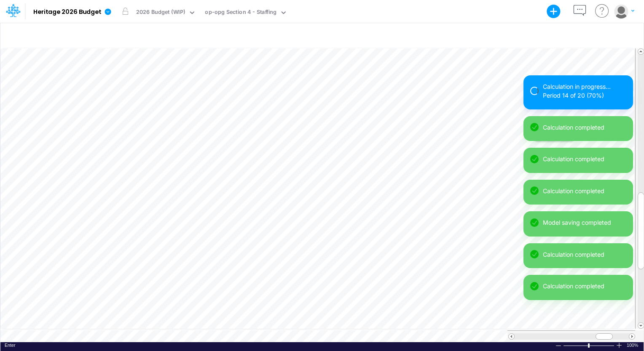  I want to click on b: Heritage 2026 Budget, so click(67, 12).